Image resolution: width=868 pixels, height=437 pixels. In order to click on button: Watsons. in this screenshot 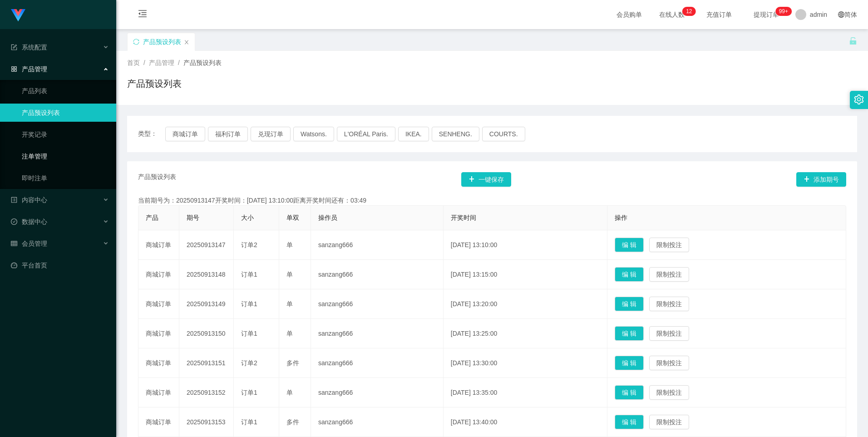, I will do `click(314, 134)`.